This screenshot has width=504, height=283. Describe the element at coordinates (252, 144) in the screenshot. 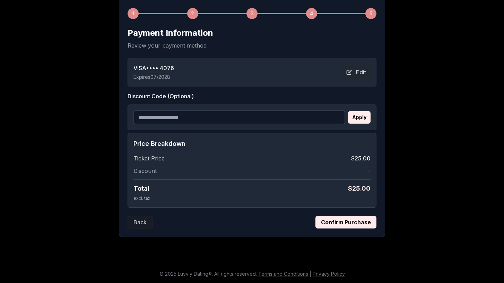

I see `h4: Price Breakdown` at that location.